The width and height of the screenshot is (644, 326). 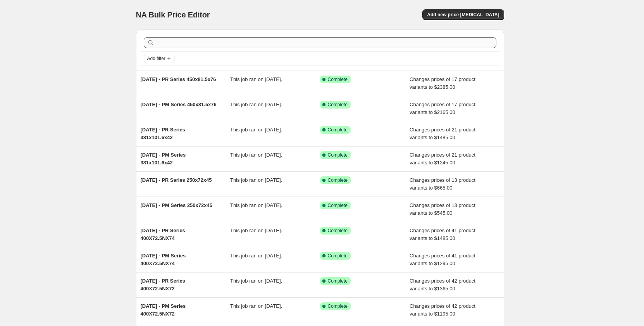 I want to click on span: NA Bulk Price Editor, so click(x=173, y=15).